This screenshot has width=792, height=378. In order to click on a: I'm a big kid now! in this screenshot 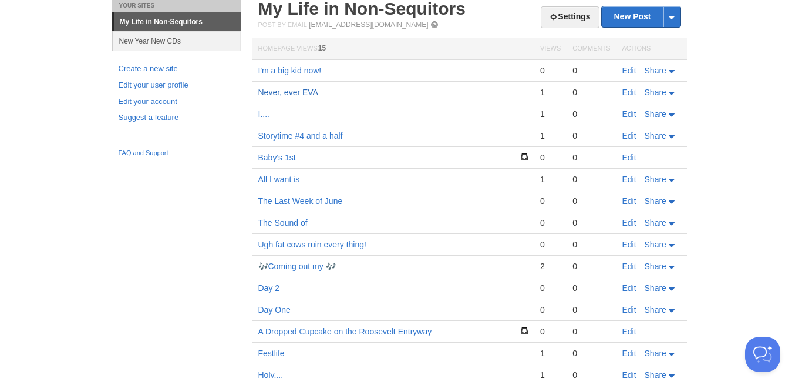, I will do `click(290, 70)`.